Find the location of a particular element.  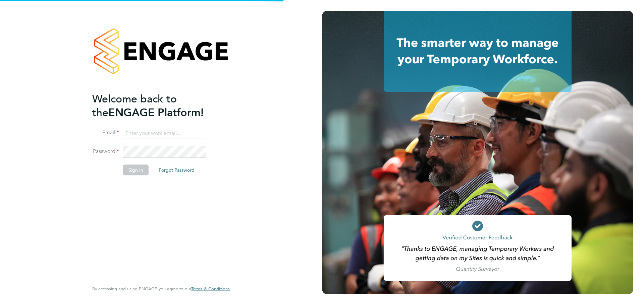

span: Terms & Conditions is located at coordinates (210, 288).